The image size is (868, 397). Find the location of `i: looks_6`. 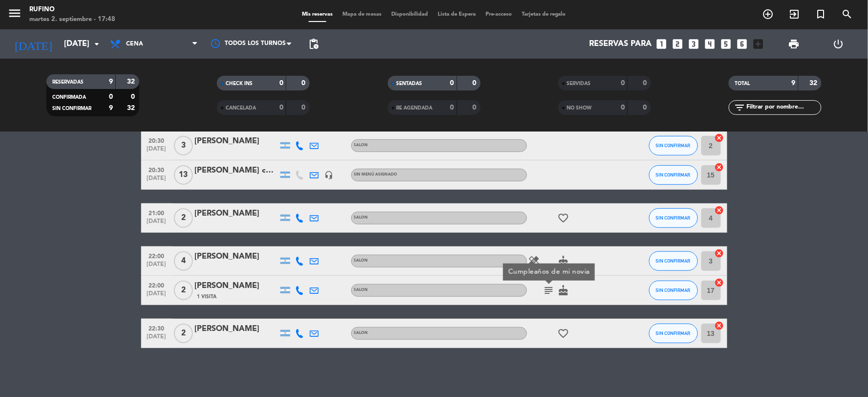

i: looks_6 is located at coordinates (742, 44).